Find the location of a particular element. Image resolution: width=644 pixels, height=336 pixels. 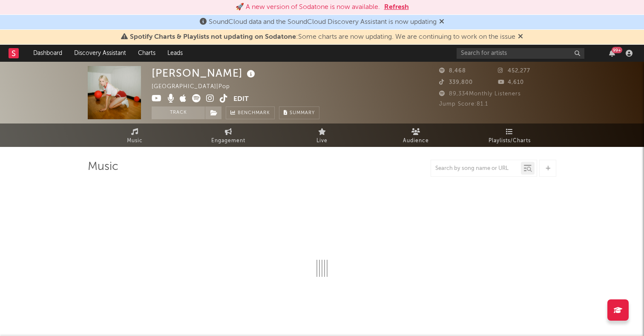

a: Engagement is located at coordinates (228, 135).